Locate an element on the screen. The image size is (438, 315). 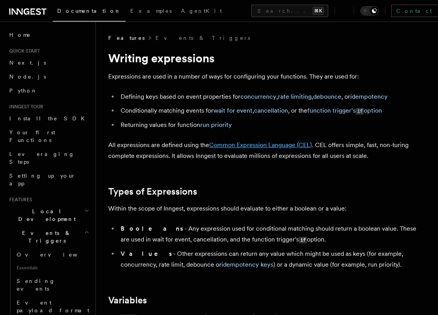
a: concurrency is located at coordinates (258, 96).